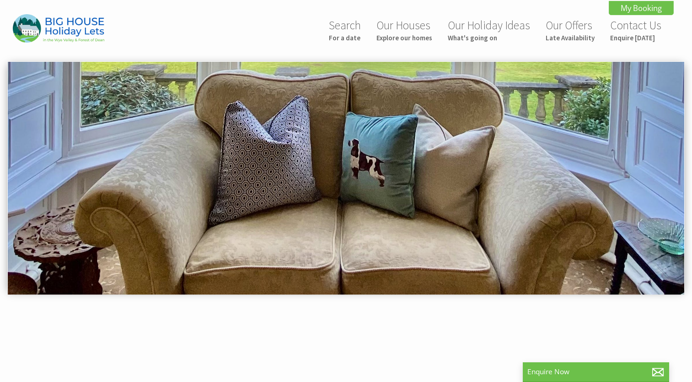  Describe the element at coordinates (570, 38) in the screenshot. I see `small: Late Availability` at that location.